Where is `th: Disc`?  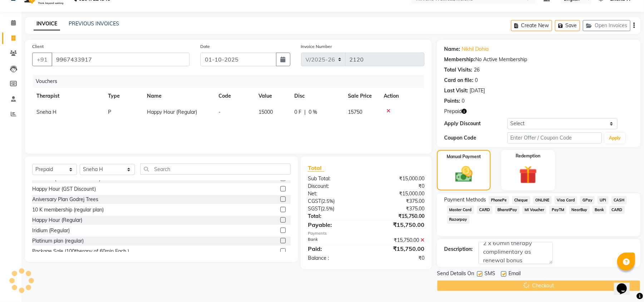 th: Disc is located at coordinates (317, 96).